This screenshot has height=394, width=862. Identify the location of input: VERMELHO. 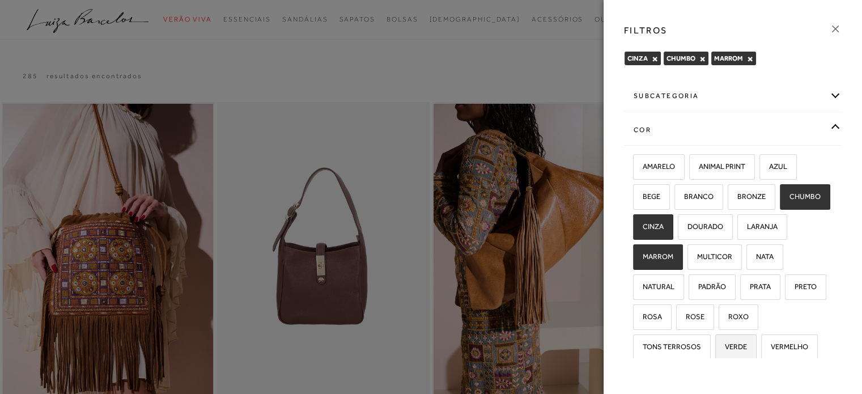
(765, 349).